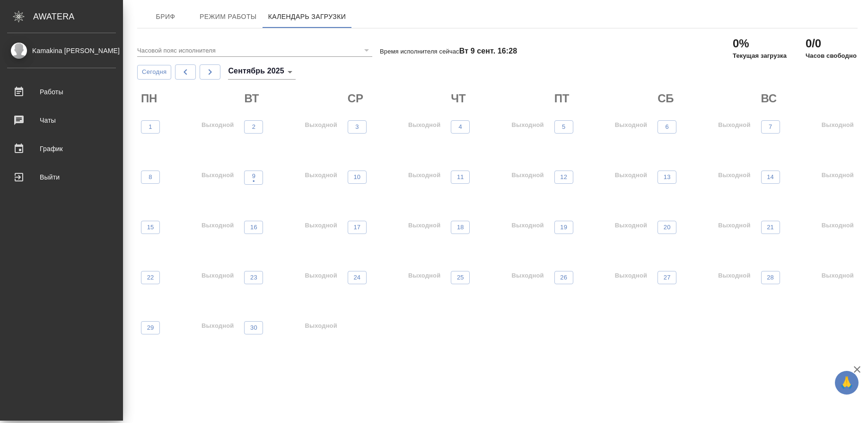  What do you see at coordinates (603, 98) in the screenshot?
I see `h2: ПТ` at bounding box center [603, 98].